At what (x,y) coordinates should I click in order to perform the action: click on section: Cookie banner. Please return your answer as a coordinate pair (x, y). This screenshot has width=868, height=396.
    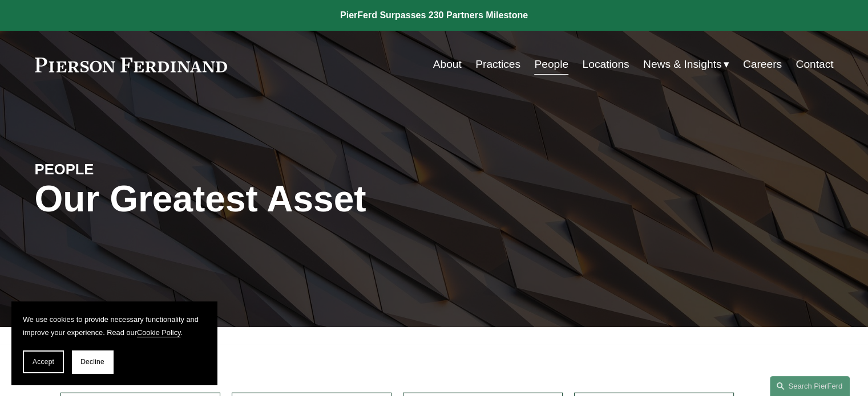
    Looking at the image, I should click on (114, 343).